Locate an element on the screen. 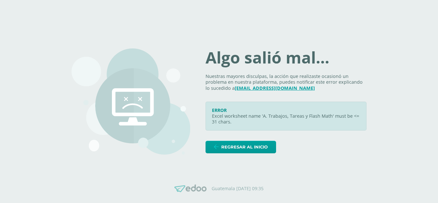  p: Excel worksheet name 'A. Trabajos, Tareas y Flash Math' must be <= 31 chars. is located at coordinates (286, 119).